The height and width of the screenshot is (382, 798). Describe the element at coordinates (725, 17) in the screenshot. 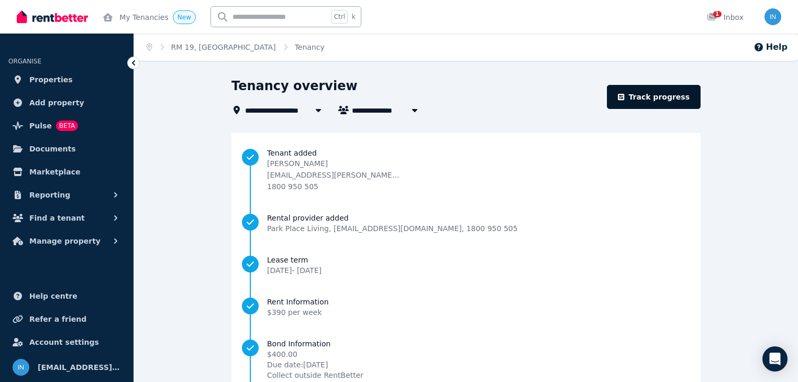

I see `div: Inbox` at that location.